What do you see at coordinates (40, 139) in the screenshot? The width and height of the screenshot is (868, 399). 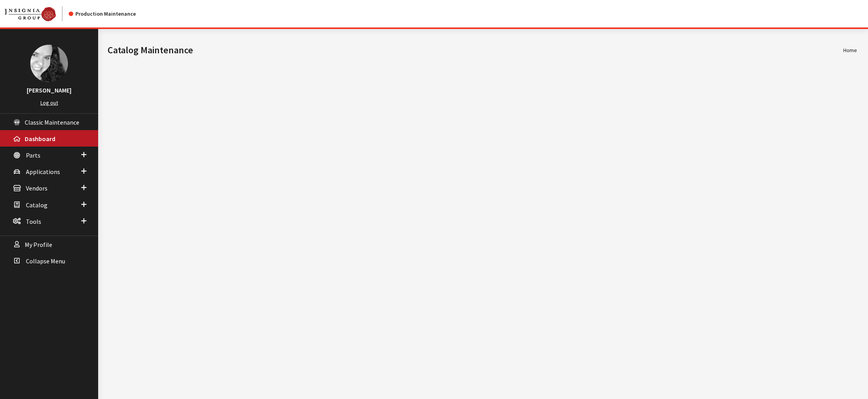 I see `span: Dashboard` at bounding box center [40, 139].